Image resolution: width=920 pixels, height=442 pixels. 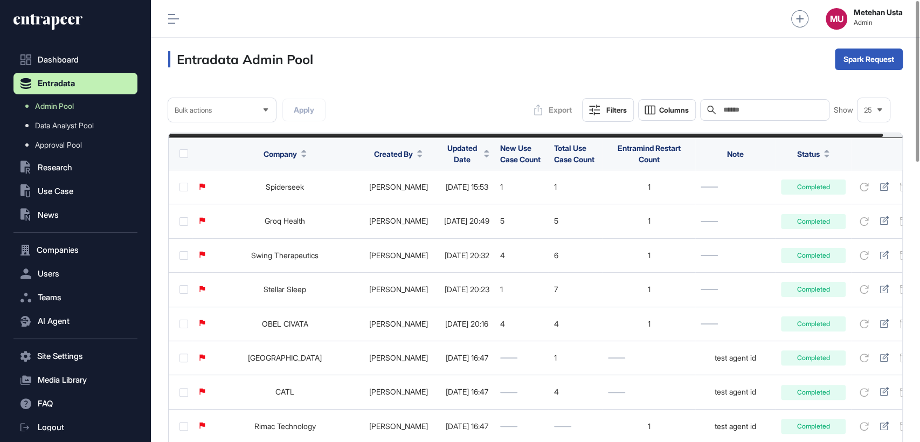 I want to click on span: Data Analyst Pool, so click(x=64, y=126).